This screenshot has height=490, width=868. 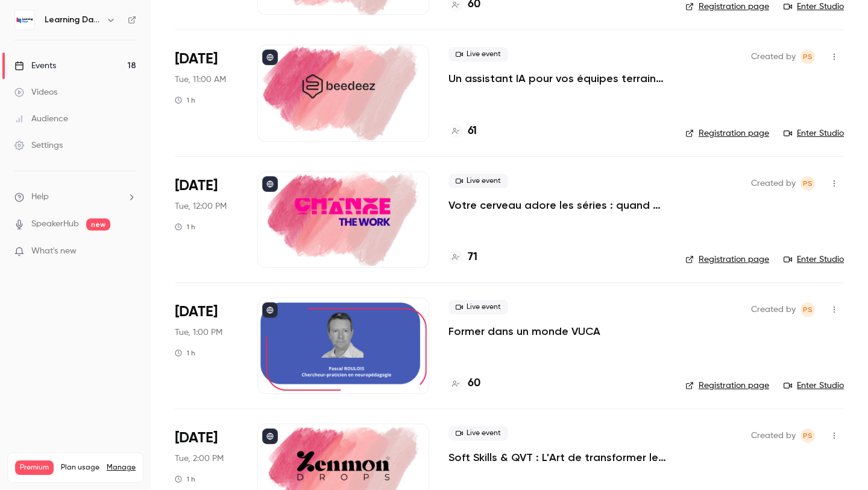 I want to click on h6: Learning Days, so click(x=73, y=20).